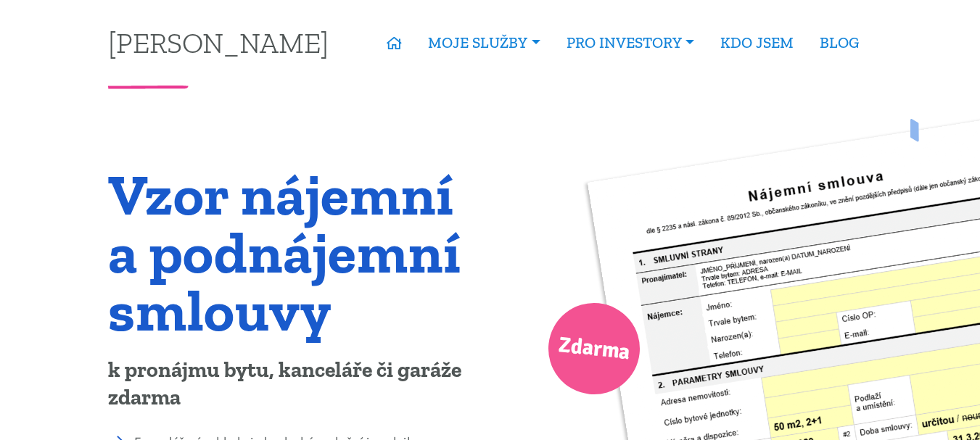  I want to click on a: KDO JSEM, so click(757, 42).